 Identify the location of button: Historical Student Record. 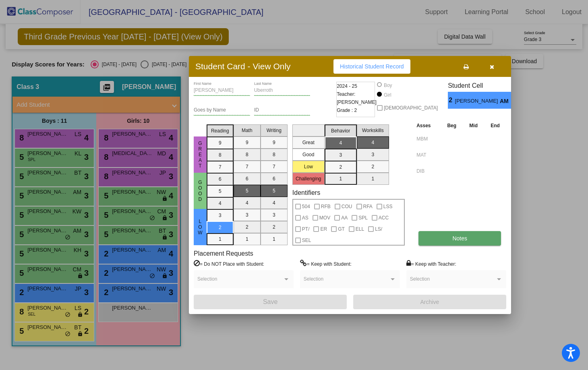
(372, 66).